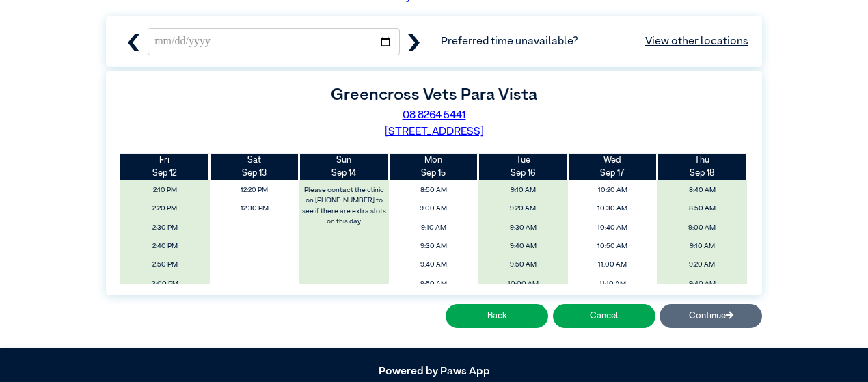 This screenshot has height=382, width=868. Describe the element at coordinates (255, 167) in the screenshot. I see `th: Sep 13` at that location.